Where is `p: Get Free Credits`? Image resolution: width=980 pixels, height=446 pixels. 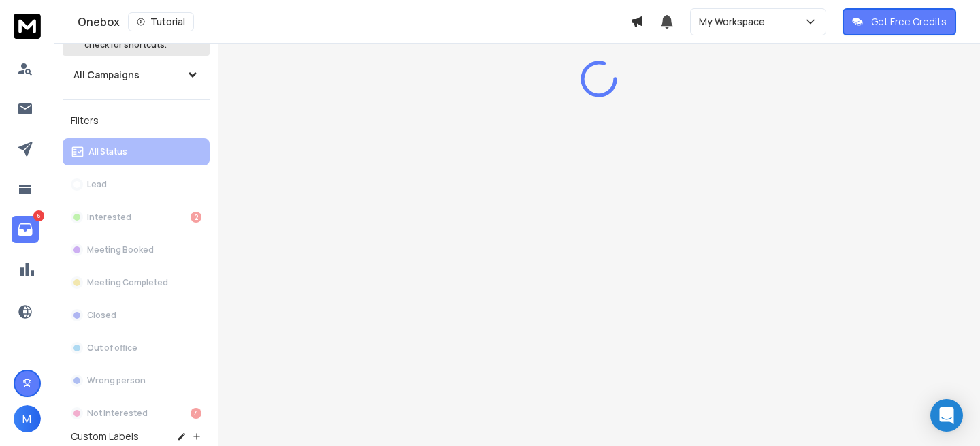 p: Get Free Credits is located at coordinates (909, 22).